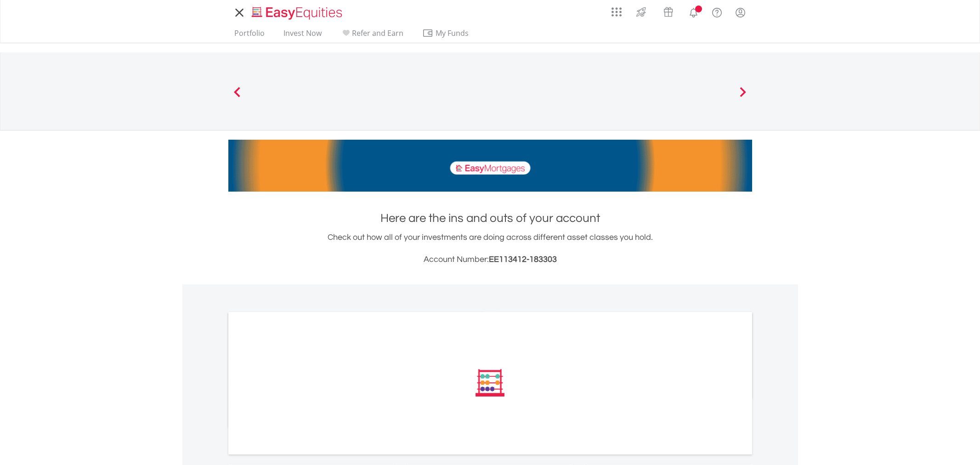 The width and height of the screenshot is (980, 465). What do you see at coordinates (717, 12) in the screenshot?
I see `a: FAQ's and Support` at bounding box center [717, 12].